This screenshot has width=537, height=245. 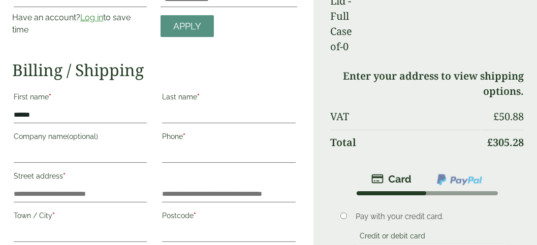 What do you see at coordinates (187, 26) in the screenshot?
I see `a: Apply` at bounding box center [187, 26].